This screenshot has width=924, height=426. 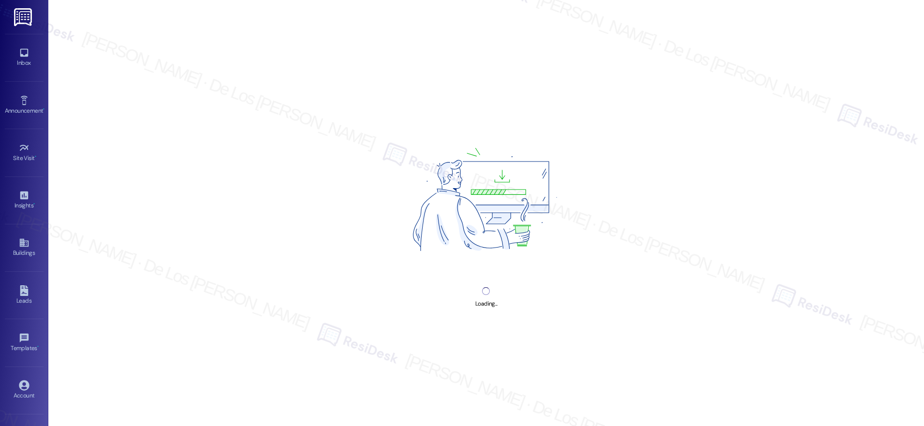 I want to click on a: Inbox, so click(x=24, y=58).